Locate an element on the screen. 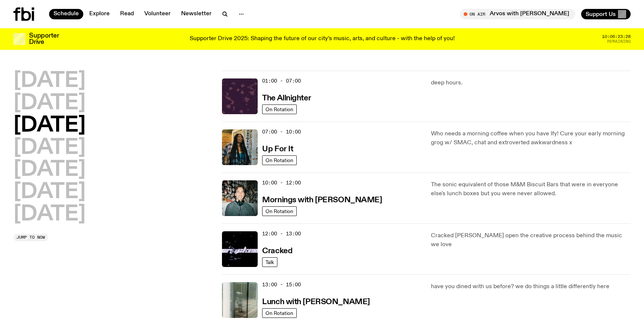  p: Who needs a morning coffee when you have Ify! Cure your early morning grog w/ SMAC, chat and extr... is located at coordinates (530, 138).